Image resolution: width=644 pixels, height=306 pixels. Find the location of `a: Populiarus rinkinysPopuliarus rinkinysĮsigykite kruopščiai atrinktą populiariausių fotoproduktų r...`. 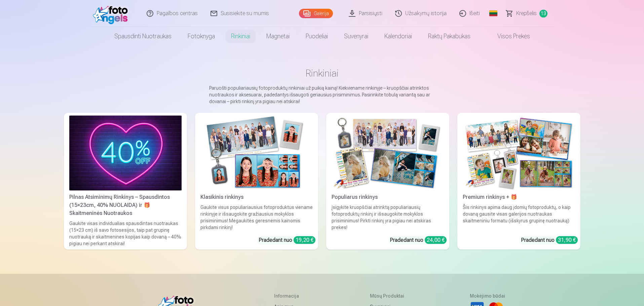

a: Populiarus rinkinysPopuliarus rinkinysĮsigykite kruopščiai atrinktą populiariausių fotoproduktų r... is located at coordinates (388, 181).